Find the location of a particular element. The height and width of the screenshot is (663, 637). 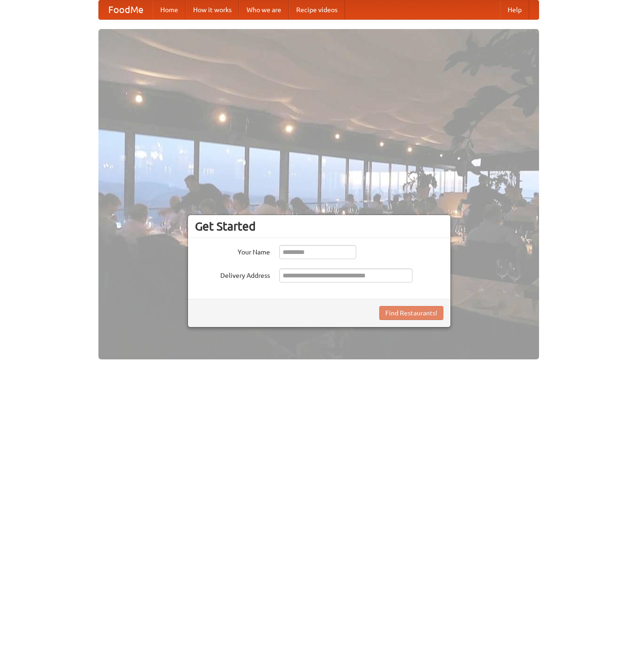

h3: Get Started is located at coordinates (319, 226).